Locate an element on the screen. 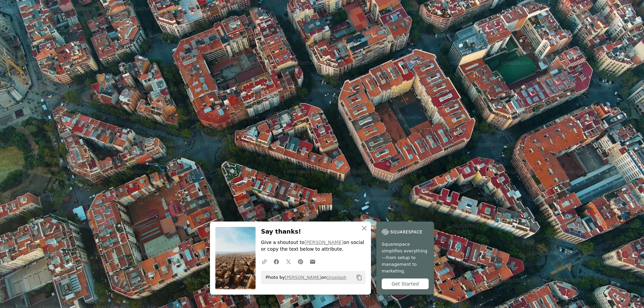 This screenshot has height=308, width=644. p: Give a shoutout to on social or copy the text below to attribute. is located at coordinates (313, 246).